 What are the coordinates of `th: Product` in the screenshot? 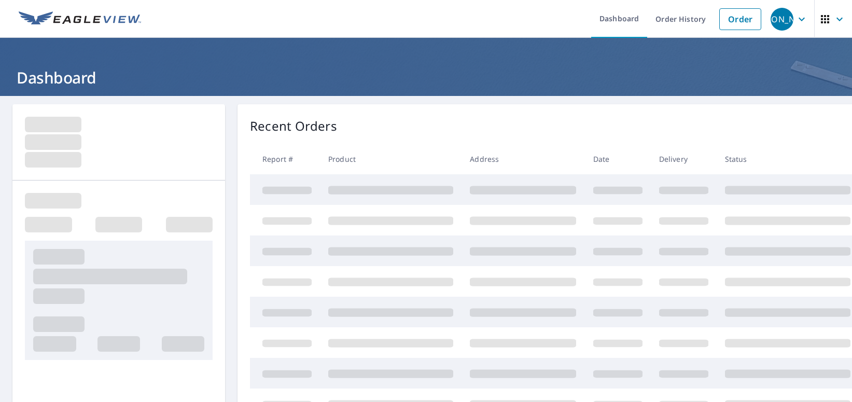 It's located at (390, 159).